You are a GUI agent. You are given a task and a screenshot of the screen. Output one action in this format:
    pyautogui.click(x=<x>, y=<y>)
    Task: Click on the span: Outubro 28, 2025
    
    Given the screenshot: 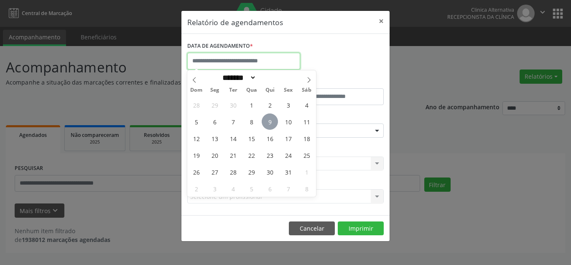 What is the action you would take?
    pyautogui.click(x=233, y=171)
    